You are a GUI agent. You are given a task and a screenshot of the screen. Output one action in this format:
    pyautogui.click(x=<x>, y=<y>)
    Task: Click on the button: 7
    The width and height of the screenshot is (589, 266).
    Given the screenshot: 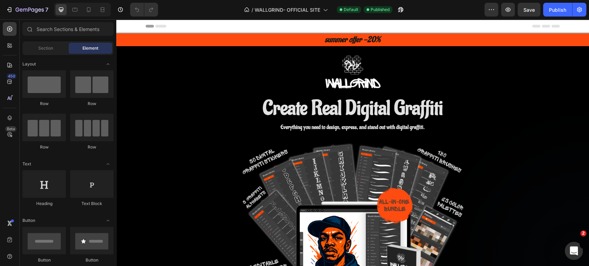 What is the action you would take?
    pyautogui.click(x=27, y=10)
    